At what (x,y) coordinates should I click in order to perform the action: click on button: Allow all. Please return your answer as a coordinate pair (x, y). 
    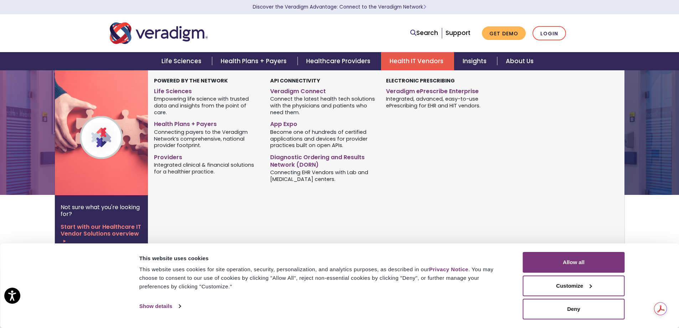
    Looking at the image, I should click on (574, 262).